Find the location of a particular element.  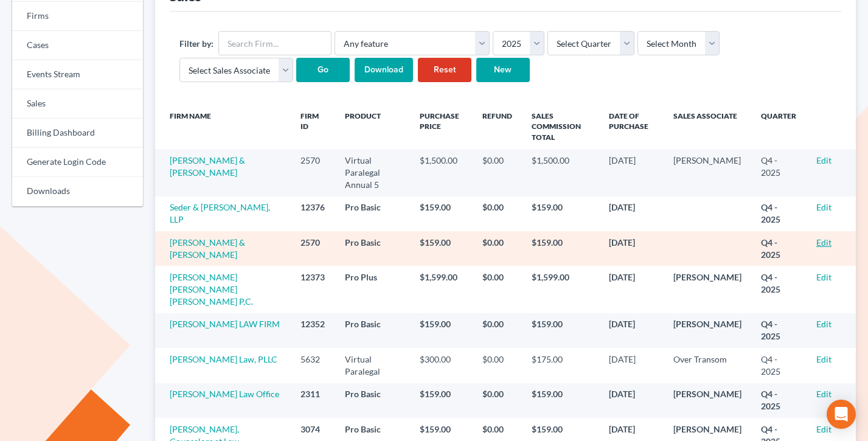

th: Quarter is located at coordinates (779, 126).